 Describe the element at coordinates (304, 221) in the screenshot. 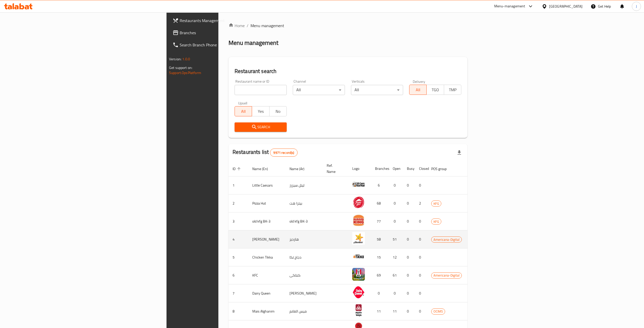

I see `td: old kfg BK-3` at that location.